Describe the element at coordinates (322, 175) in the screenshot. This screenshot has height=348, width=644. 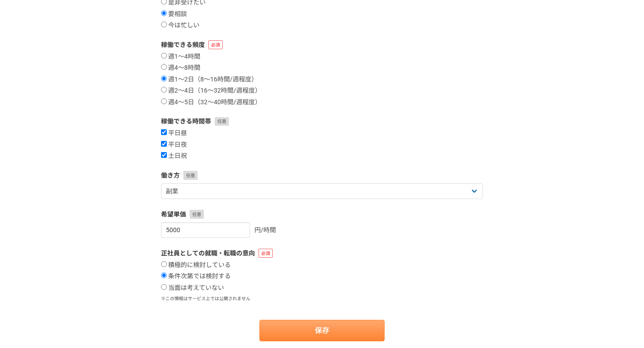
I see `label: 働き方` at that location.